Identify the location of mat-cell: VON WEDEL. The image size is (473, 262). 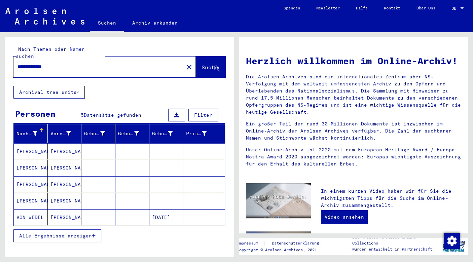
(31, 217).